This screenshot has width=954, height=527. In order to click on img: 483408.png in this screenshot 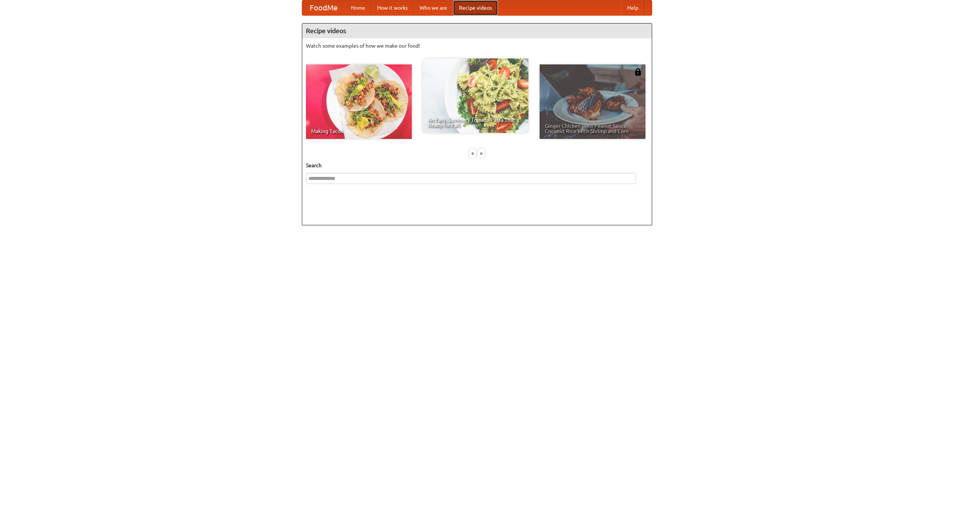, I will do `click(638, 72)`.